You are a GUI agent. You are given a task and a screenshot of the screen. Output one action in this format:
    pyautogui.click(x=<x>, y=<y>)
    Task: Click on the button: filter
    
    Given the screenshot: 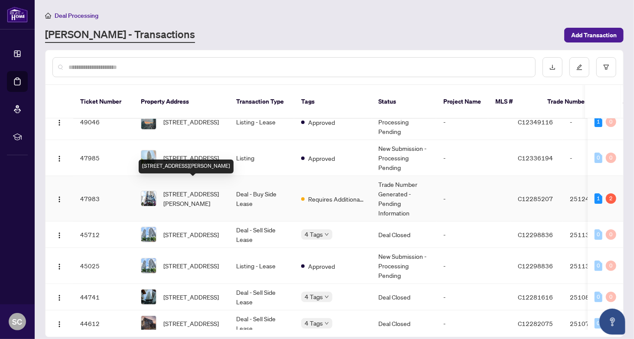 What is the action you would take?
    pyautogui.click(x=607, y=67)
    